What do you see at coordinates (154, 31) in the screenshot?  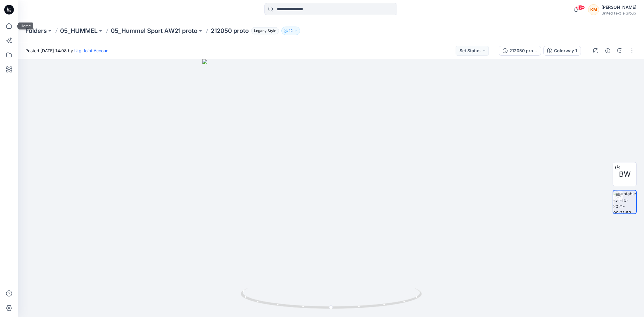 I see `p: 05_Hummel Sport AW21 proto` at bounding box center [154, 31].